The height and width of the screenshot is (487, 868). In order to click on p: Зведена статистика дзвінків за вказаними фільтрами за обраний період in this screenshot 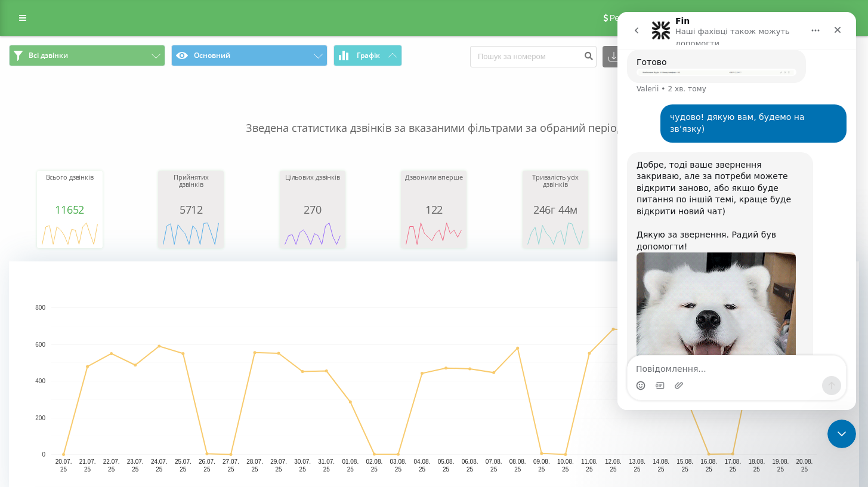, I will do `click(434, 116)`.